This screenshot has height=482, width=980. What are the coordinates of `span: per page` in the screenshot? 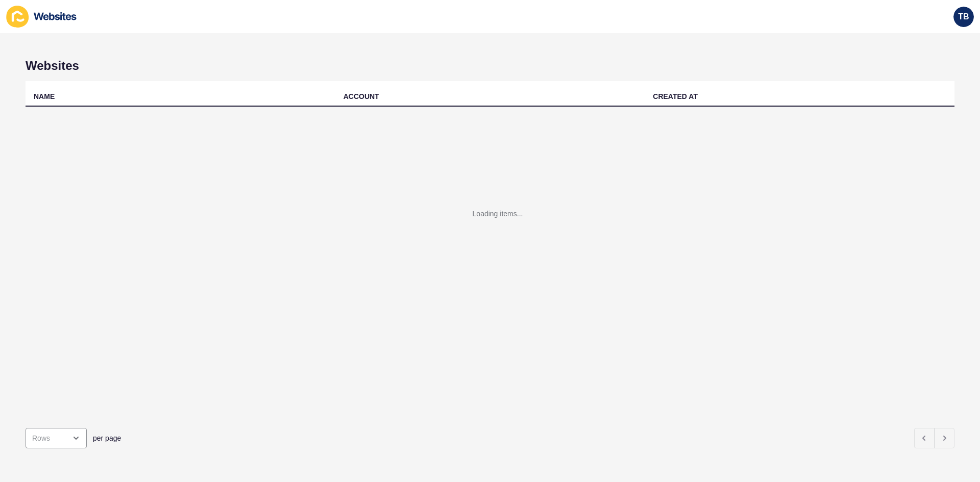 It's located at (107, 438).